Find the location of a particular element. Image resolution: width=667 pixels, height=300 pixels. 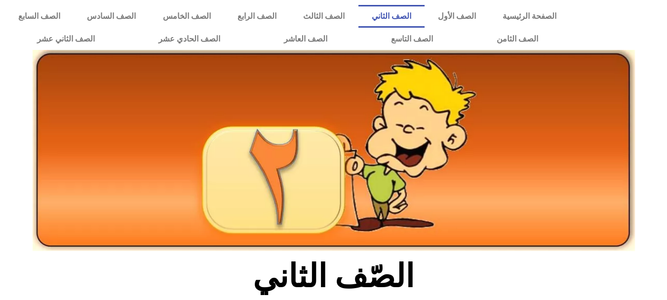

a: الصف الخامس is located at coordinates (187, 16).